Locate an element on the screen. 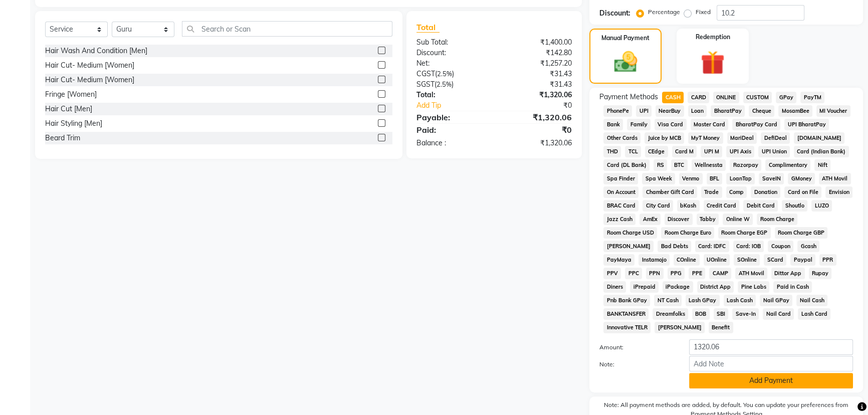 This screenshot has height=415, width=868. span: PhonePe is located at coordinates (617, 111).